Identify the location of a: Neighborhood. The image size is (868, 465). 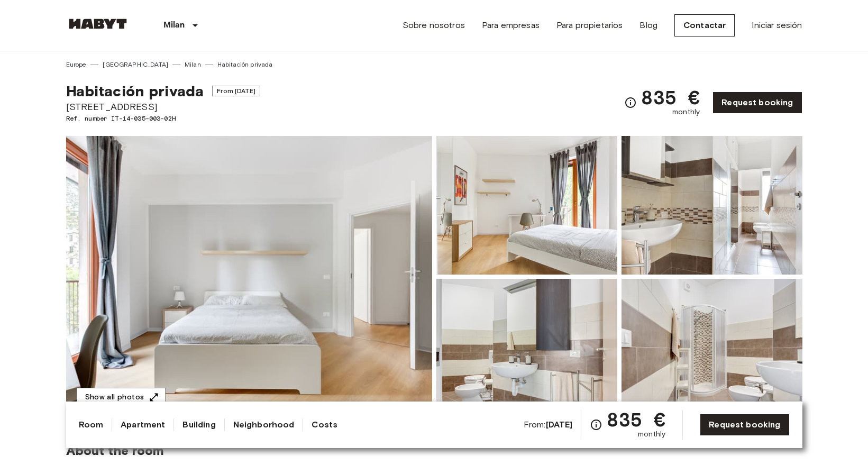
(264, 424).